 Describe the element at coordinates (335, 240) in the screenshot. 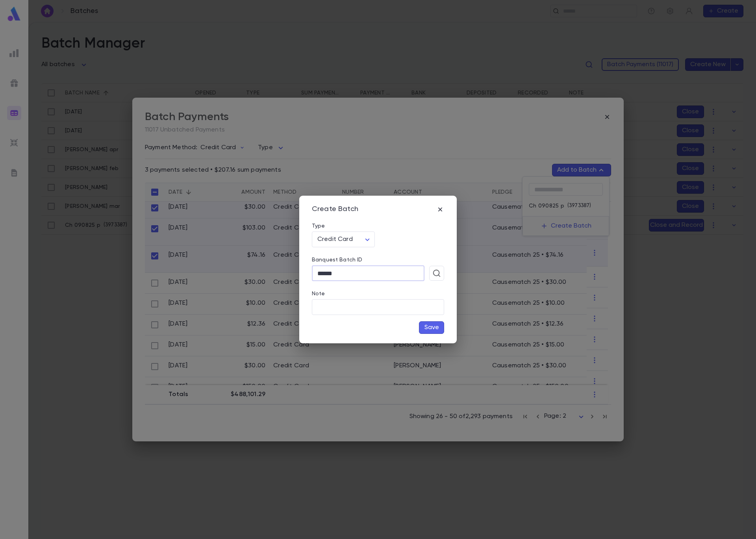

I see `span: Credit Card` at that location.